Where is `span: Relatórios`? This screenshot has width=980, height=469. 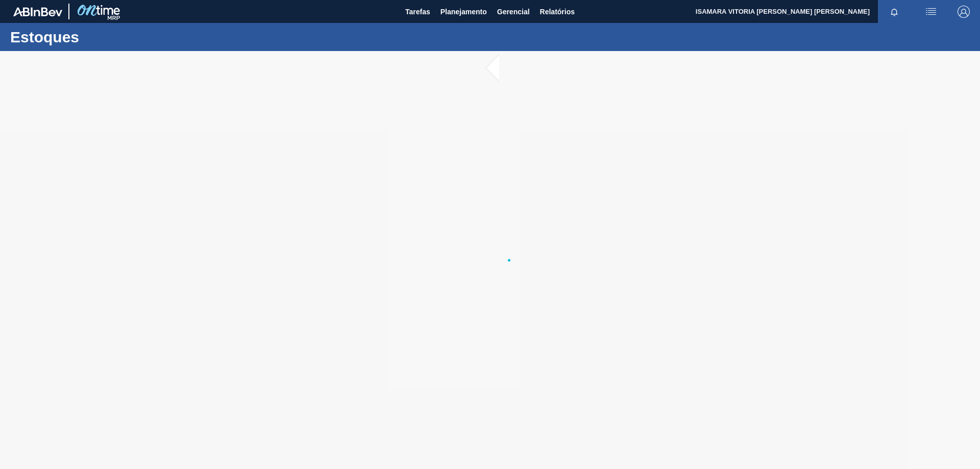 span: Relatórios is located at coordinates (557, 11).